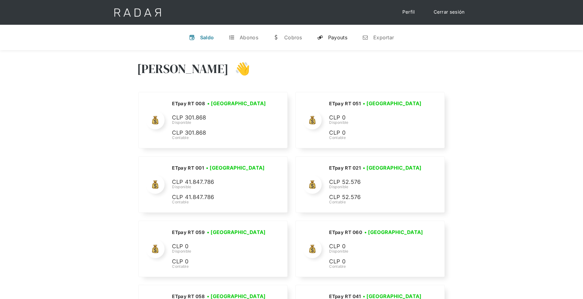 The image size is (583, 299). Describe the element at coordinates (320, 37) in the screenshot. I see `div: y` at that location.